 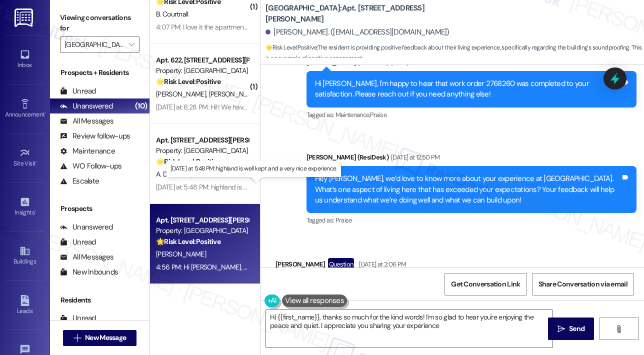 I want to click on span: Share Conversation via email, so click(x=583, y=284).